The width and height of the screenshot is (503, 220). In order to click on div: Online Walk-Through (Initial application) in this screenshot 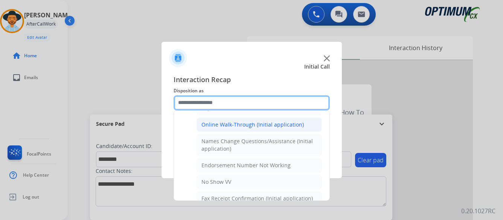, I will do `click(253, 125)`.